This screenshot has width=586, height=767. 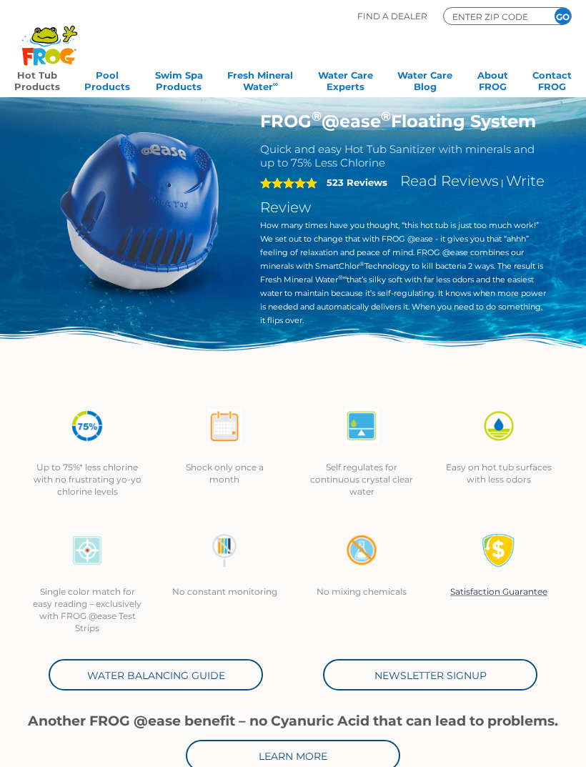 What do you see at coordinates (552, 79) in the screenshot?
I see `a: ContactFROG` at bounding box center [552, 79].